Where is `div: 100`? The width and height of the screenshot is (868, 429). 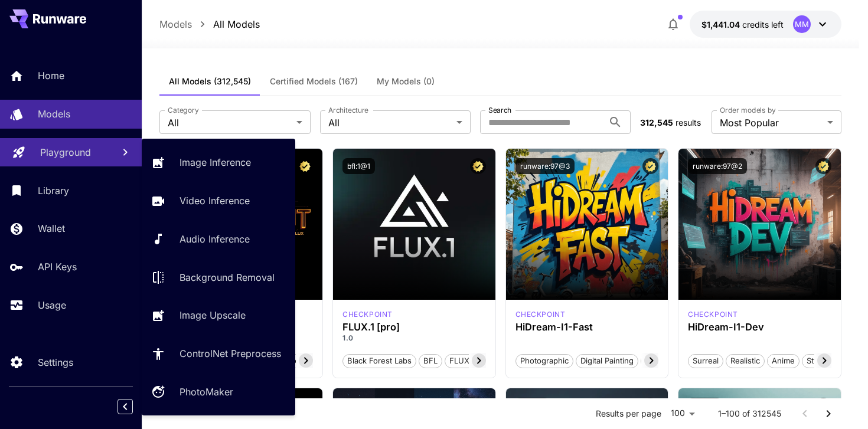 div: 100 is located at coordinates (683, 414).